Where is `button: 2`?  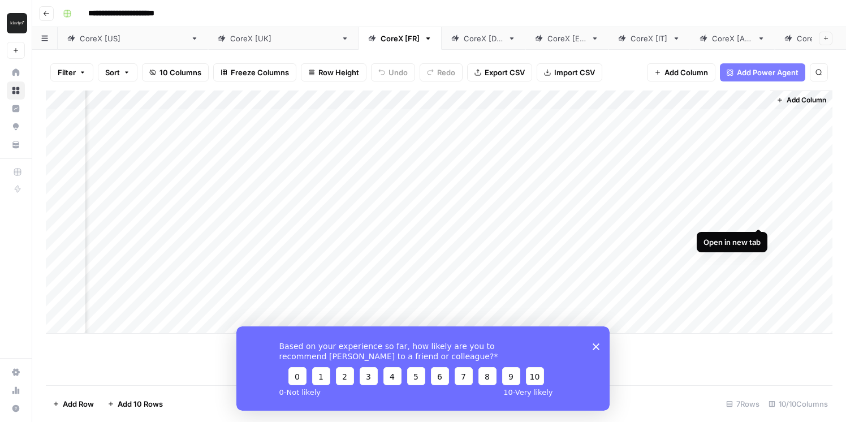
button: 2 is located at coordinates (109, 50).